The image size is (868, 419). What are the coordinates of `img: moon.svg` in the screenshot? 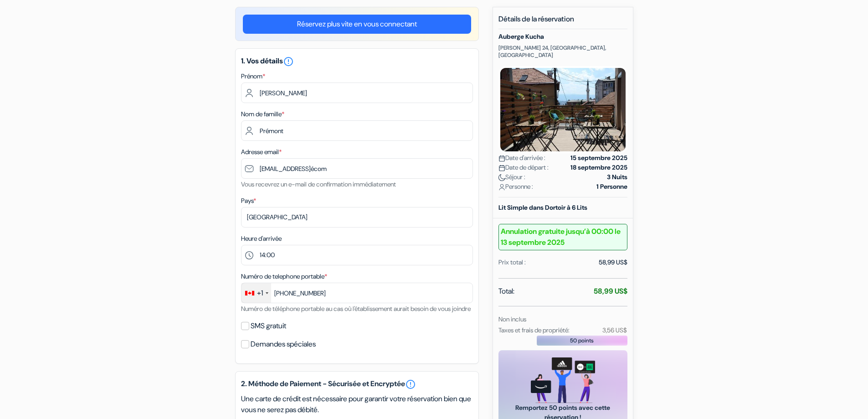 It's located at (502, 178).